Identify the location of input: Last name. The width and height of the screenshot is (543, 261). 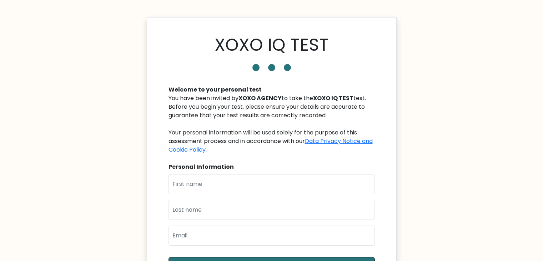
(272, 210).